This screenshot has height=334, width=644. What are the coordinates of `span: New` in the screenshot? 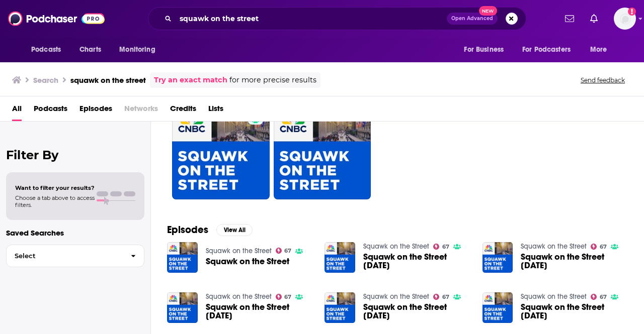 It's located at (488, 11).